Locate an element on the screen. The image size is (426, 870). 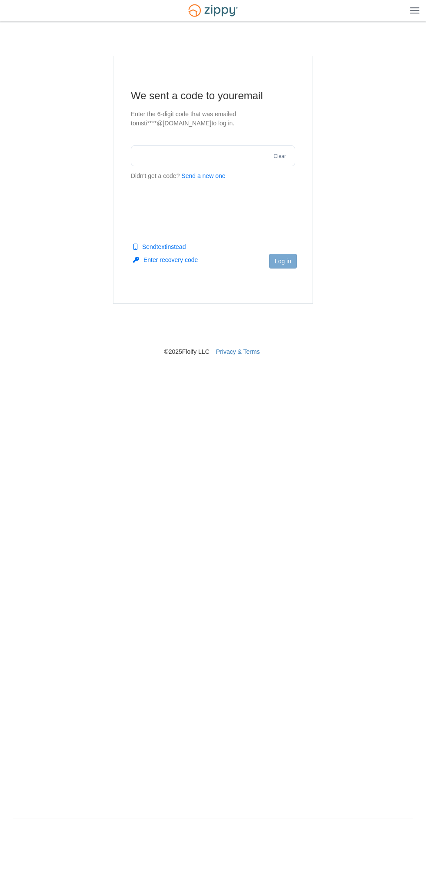
nav: © 2025 Floify LLC is located at coordinates (213, 330).